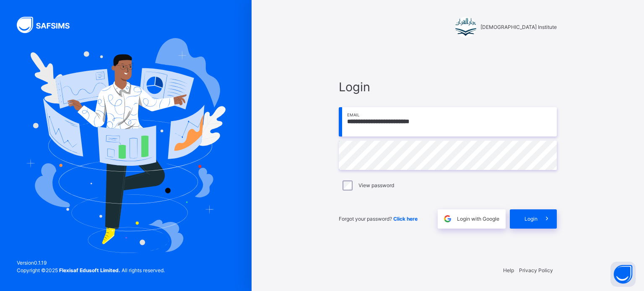 The height and width of the screenshot is (291, 644). I want to click on a: Privacy Policy, so click(536, 270).